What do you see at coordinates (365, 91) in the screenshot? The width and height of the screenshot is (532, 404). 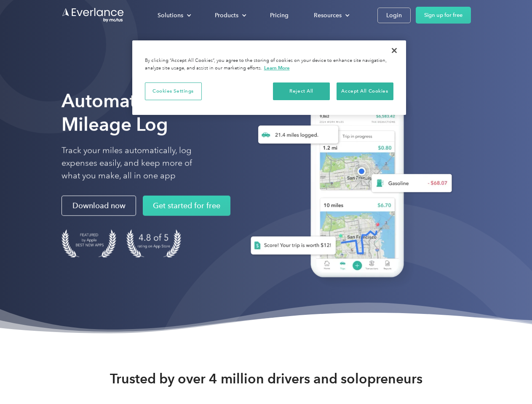 I see `button: Accept All Cookies` at bounding box center [365, 91].